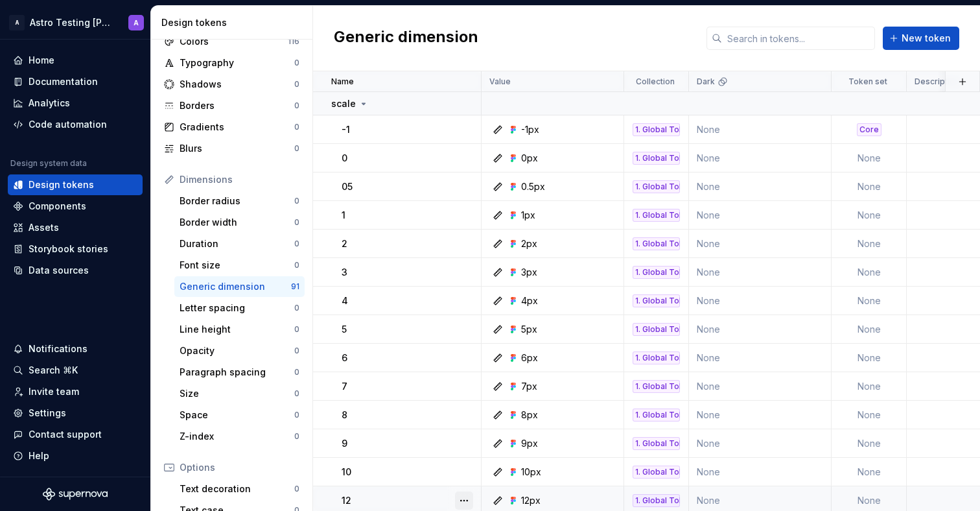 The image size is (980, 511). Describe the element at coordinates (530, 130) in the screenshot. I see `div: -1px` at that location.